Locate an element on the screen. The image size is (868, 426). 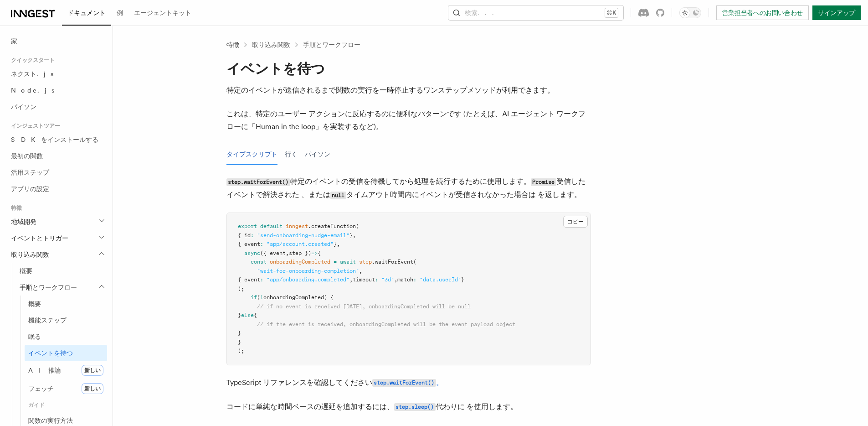
font: 眠る is located at coordinates (34, 337).